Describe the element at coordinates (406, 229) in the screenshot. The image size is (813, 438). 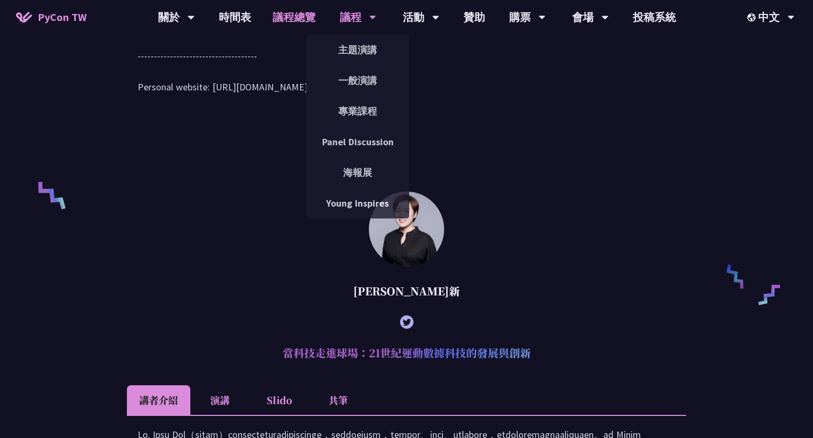
I see `img: 林滿新` at that location.